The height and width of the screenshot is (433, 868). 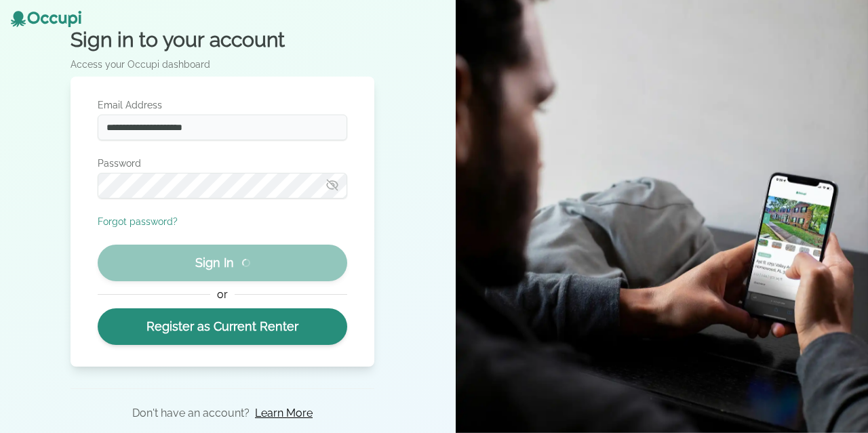 I want to click on h2: Sign in to your account, so click(x=223, y=40).